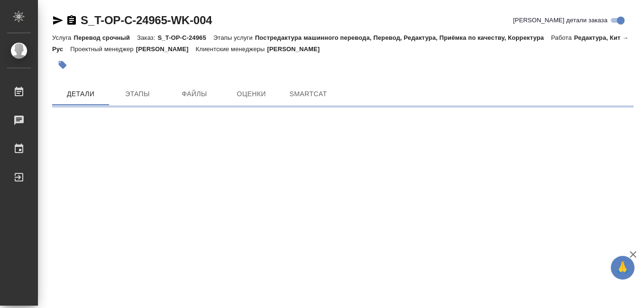 The width and height of the screenshot is (644, 308). I want to click on a: S_T-OP-C-24965-WK-004, so click(146, 20).